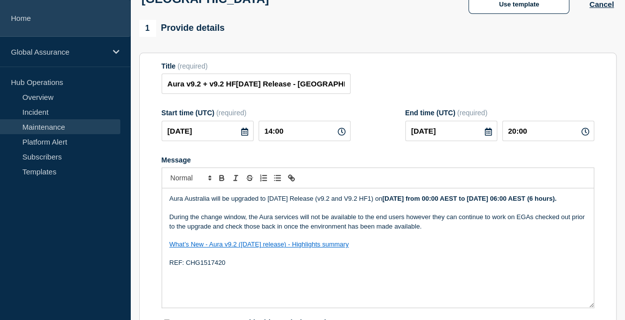 This screenshot has width=625, height=320. What do you see at coordinates (292, 178) in the screenshot?
I see `button: Toggle link` at bounding box center [292, 178].